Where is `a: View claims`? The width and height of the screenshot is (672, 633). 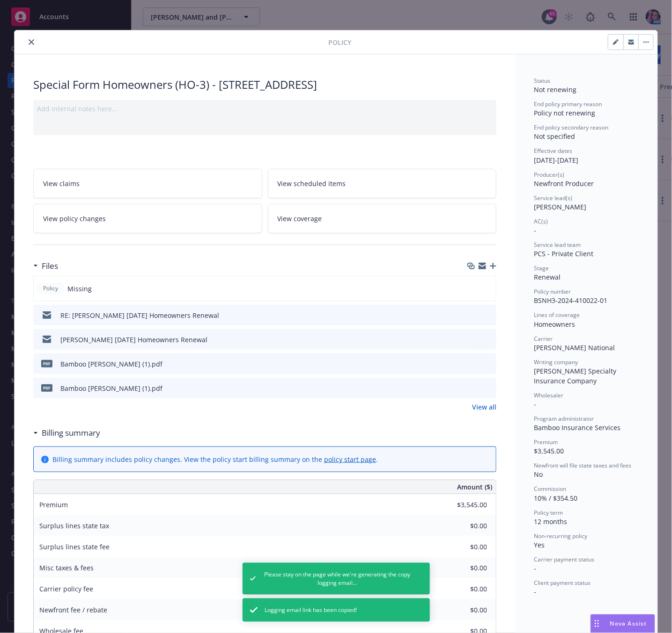 a: View claims is located at coordinates (148, 183).